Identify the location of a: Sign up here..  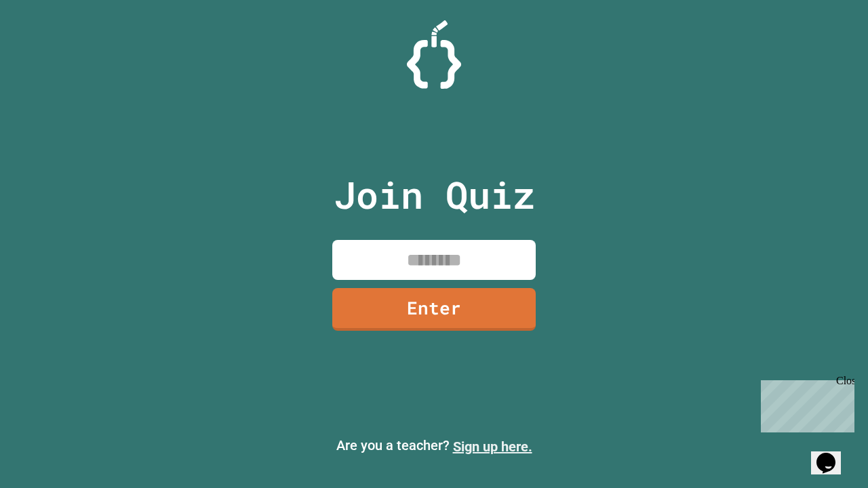
(492, 447).